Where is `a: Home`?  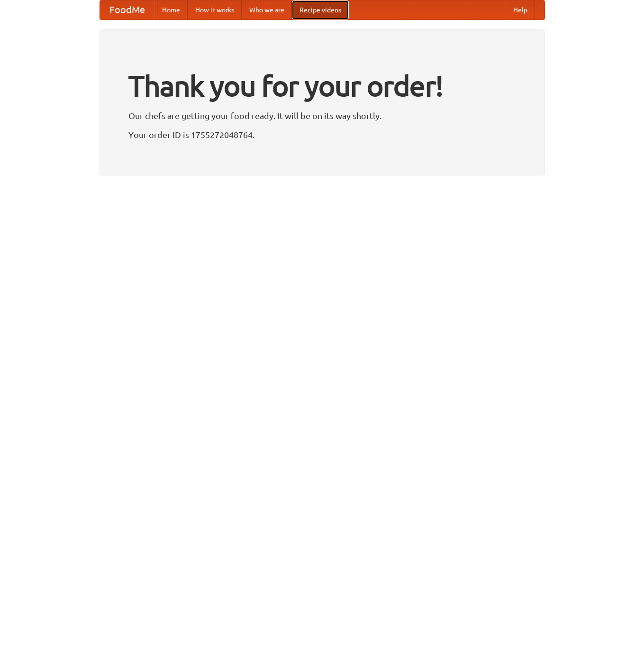
a: Home is located at coordinates (171, 10).